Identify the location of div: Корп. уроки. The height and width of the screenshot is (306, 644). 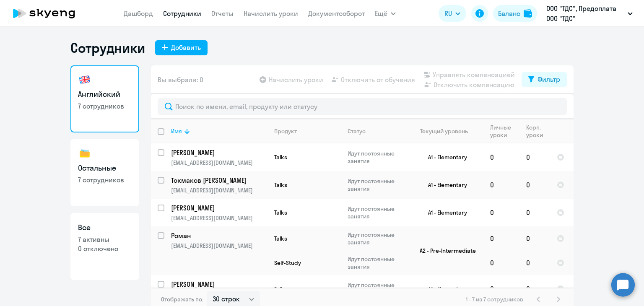
(538, 131).